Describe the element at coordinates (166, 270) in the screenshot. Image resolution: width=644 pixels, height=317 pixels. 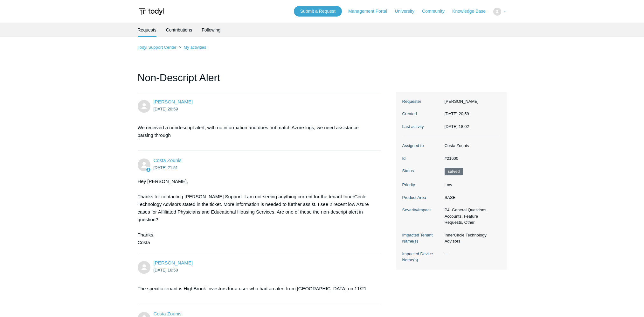
I see `time: 2024-11-27T16:58:32Z` at that location.